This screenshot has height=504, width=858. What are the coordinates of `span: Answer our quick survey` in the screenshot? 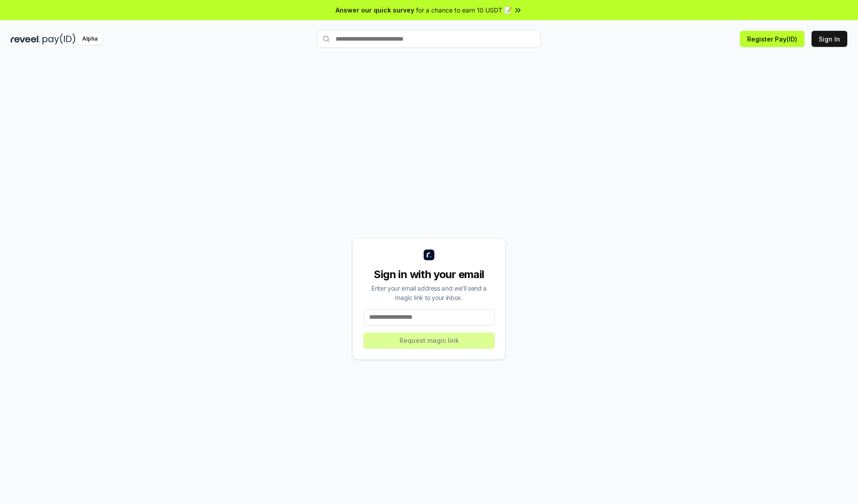 It's located at (375, 10).